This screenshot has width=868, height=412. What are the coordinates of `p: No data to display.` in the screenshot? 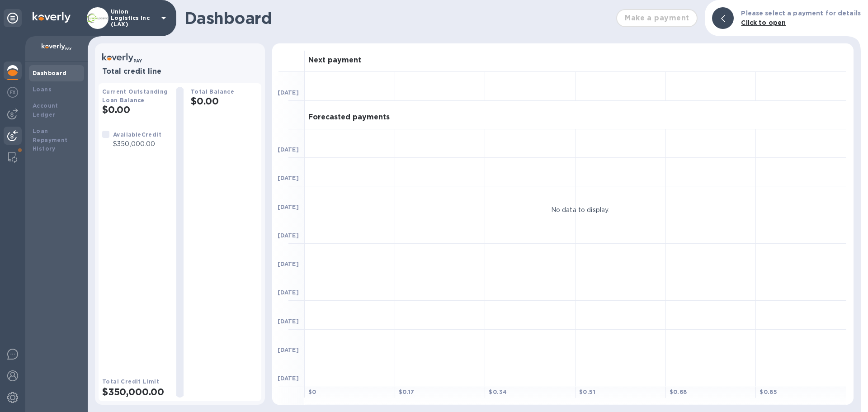 It's located at (581, 210).